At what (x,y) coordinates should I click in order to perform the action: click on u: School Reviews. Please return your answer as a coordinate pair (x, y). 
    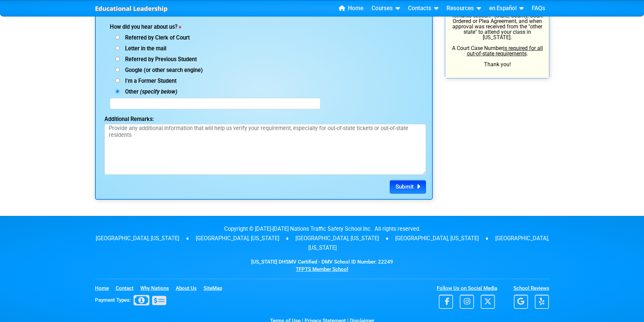
    Looking at the image, I should click on (532, 288).